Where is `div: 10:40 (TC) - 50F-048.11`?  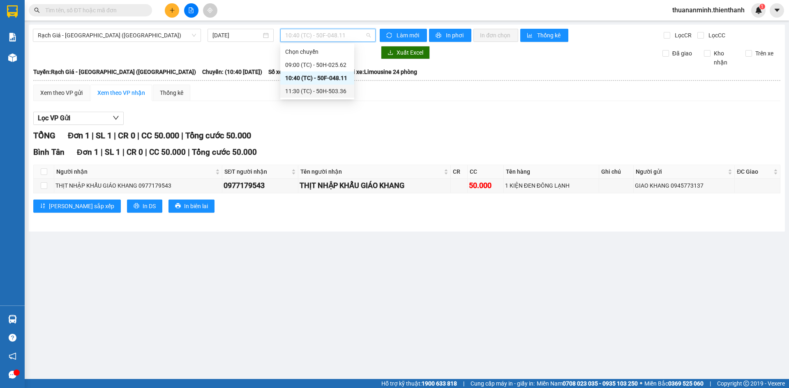 div: 10:40 (TC) - 50F-048.11 is located at coordinates (317, 78).